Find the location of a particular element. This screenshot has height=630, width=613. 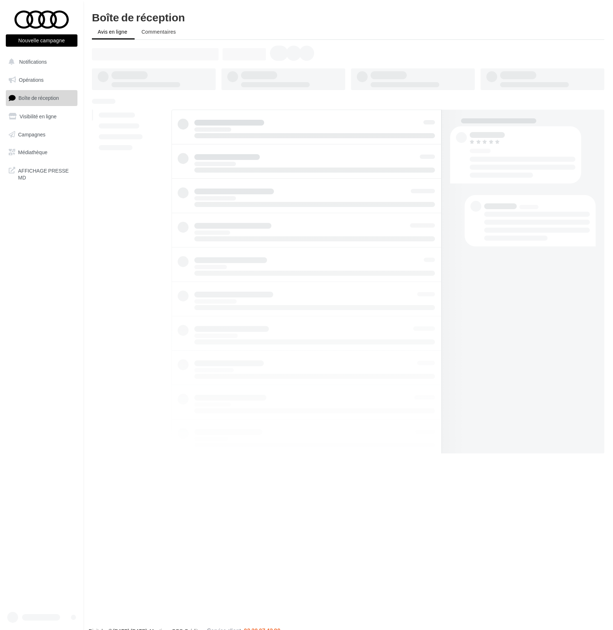

span: Commentaires is located at coordinates (159, 31).